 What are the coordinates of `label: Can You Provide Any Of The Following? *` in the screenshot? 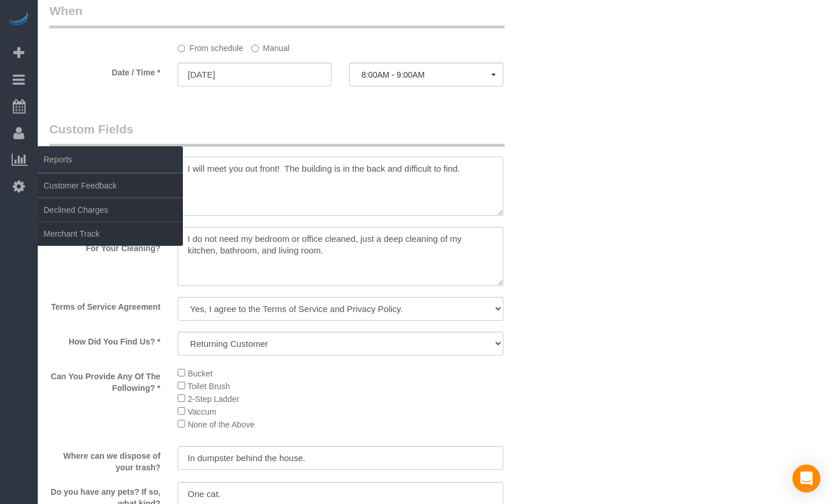 It's located at (105, 380).